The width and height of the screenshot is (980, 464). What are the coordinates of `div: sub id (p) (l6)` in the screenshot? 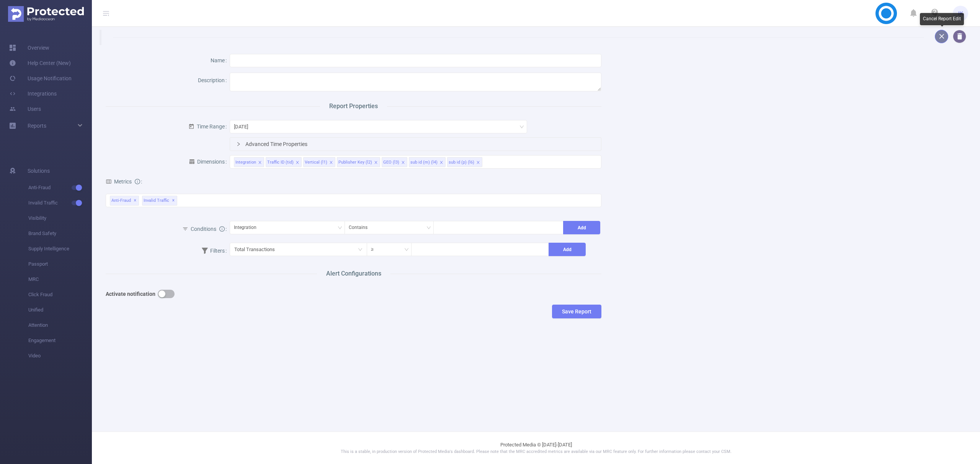 It's located at (461, 163).